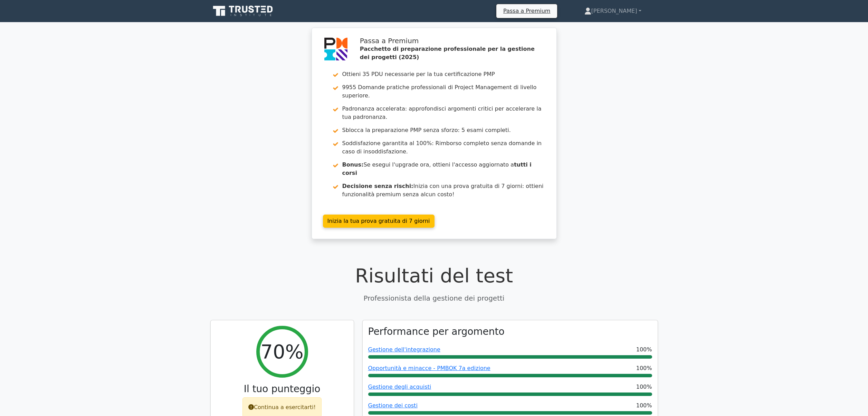 Image resolution: width=868 pixels, height=416 pixels. I want to click on a: Gestione dei costi, so click(393, 405).